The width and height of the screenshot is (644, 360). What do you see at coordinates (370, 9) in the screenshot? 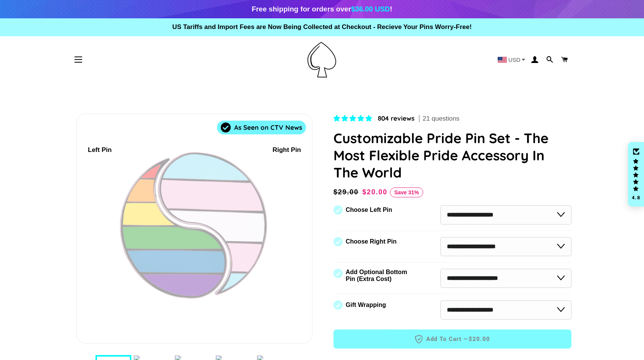
I see `span: $36.00 USD` at bounding box center [370, 9].